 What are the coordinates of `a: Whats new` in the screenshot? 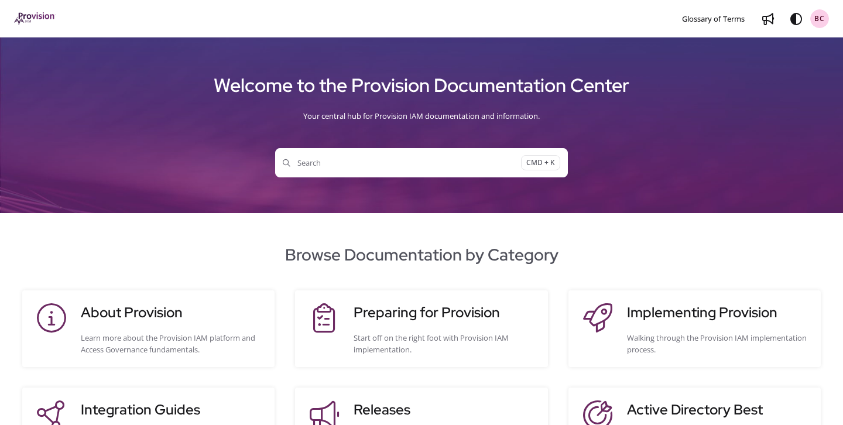 It's located at (768, 19).